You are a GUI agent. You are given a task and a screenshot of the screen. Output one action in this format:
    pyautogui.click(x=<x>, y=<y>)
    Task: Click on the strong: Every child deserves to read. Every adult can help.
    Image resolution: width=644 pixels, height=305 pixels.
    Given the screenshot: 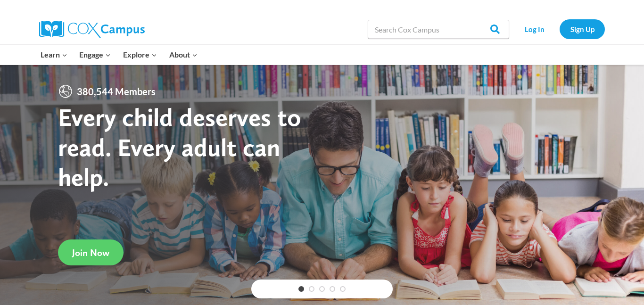 What is the action you would take?
    pyautogui.click(x=180, y=147)
    